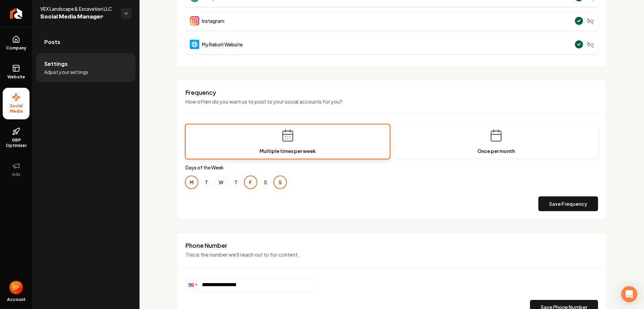 This screenshot has width=644, height=309. I want to click on span: Company, so click(16, 48).